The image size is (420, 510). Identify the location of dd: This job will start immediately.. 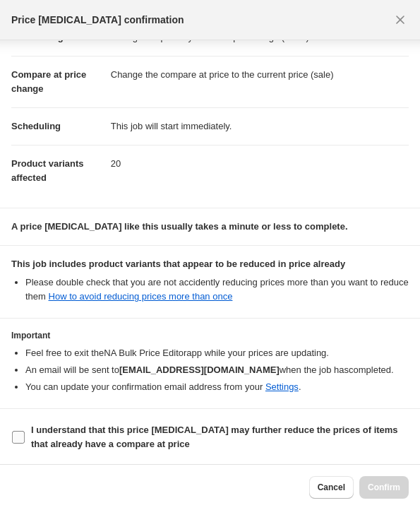
(260, 125).